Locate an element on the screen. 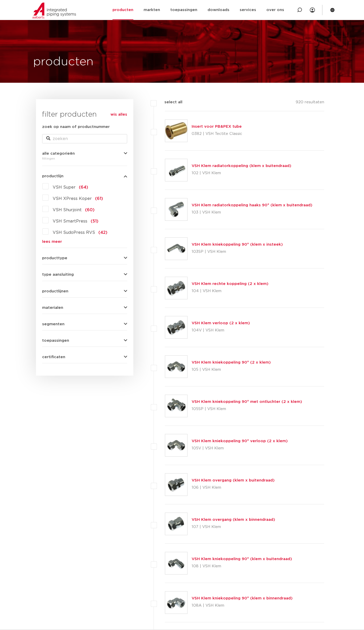  a: wis alles is located at coordinates (119, 115).